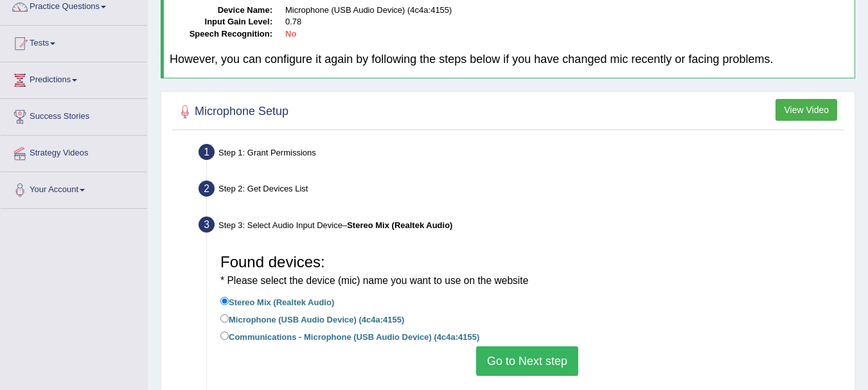 The height and width of the screenshot is (390, 868). What do you see at coordinates (374, 280) in the screenshot?
I see `small: * Please select the device (mic) name you want to use on the website` at bounding box center [374, 280].